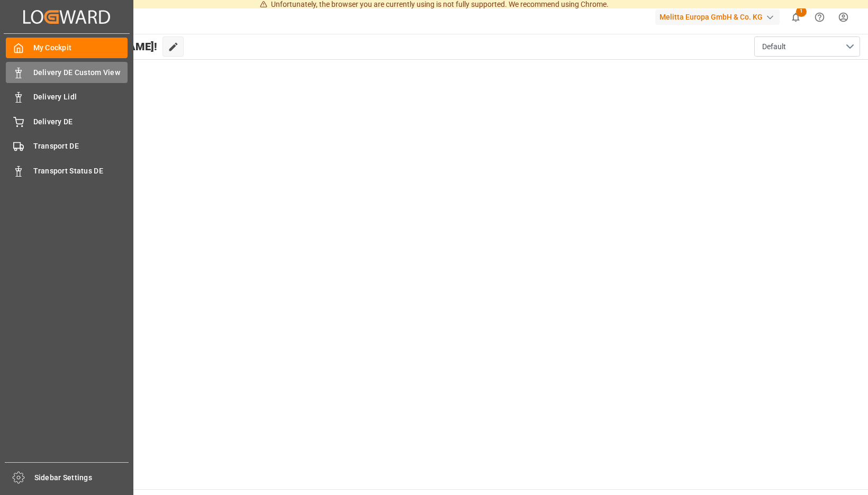  I want to click on span: Transport DE, so click(80, 146).